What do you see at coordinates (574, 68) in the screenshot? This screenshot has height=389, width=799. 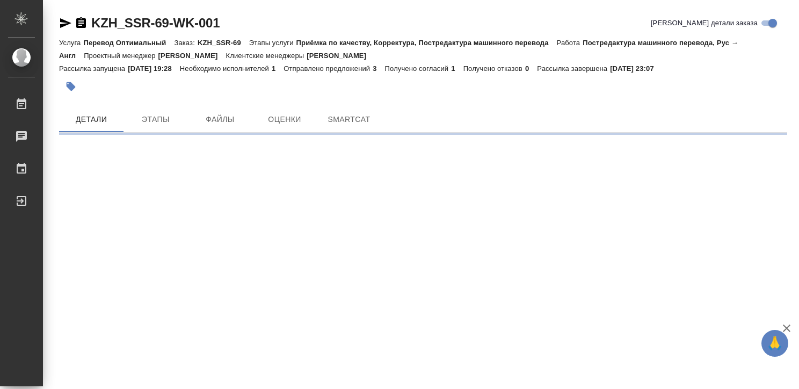 I see `p: Рассылка завершена` at bounding box center [574, 68].